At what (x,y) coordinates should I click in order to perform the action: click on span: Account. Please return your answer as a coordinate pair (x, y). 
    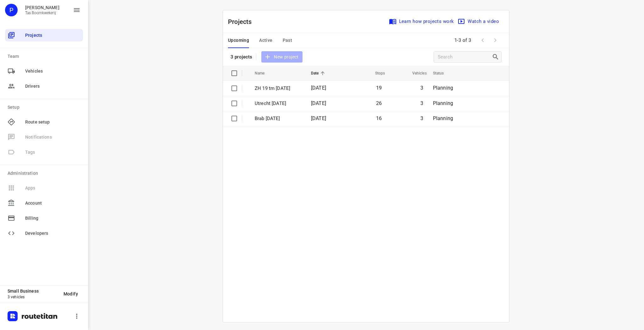
    Looking at the image, I should click on (53, 203).